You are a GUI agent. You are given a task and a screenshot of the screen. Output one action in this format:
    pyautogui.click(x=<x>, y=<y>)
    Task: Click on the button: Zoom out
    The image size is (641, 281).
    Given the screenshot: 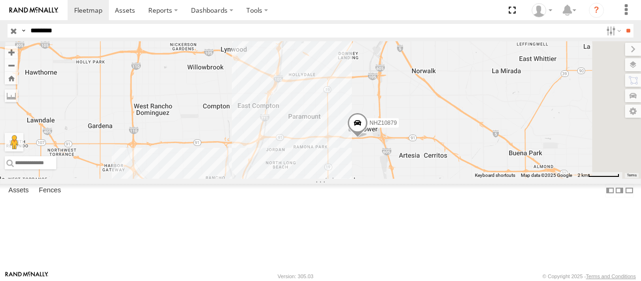 What is the action you would take?
    pyautogui.click(x=11, y=65)
    